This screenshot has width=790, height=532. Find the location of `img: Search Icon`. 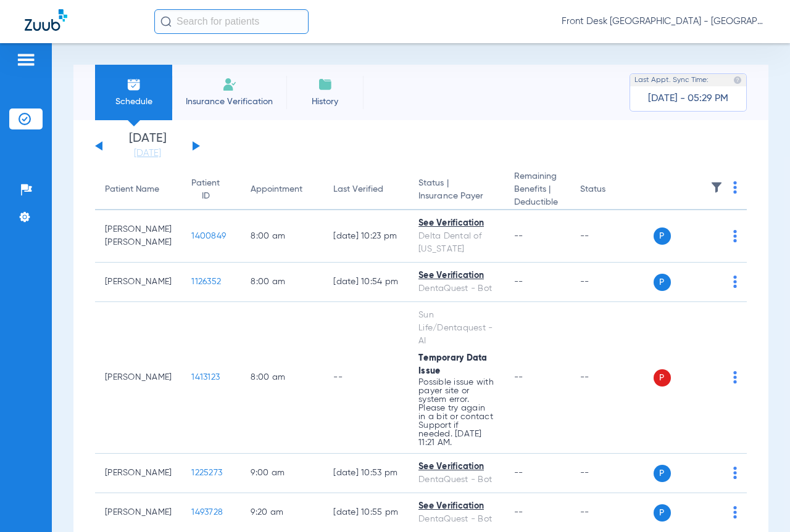

img: Search Icon is located at coordinates (166, 21).